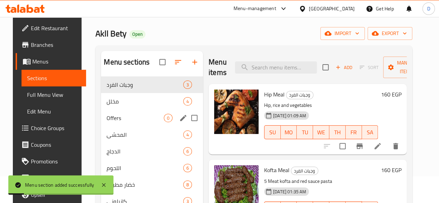 This screenshot has height=203, width=439. What do you see at coordinates (51, 161) in the screenshot?
I see `a: Promotions` at bounding box center [51, 161].